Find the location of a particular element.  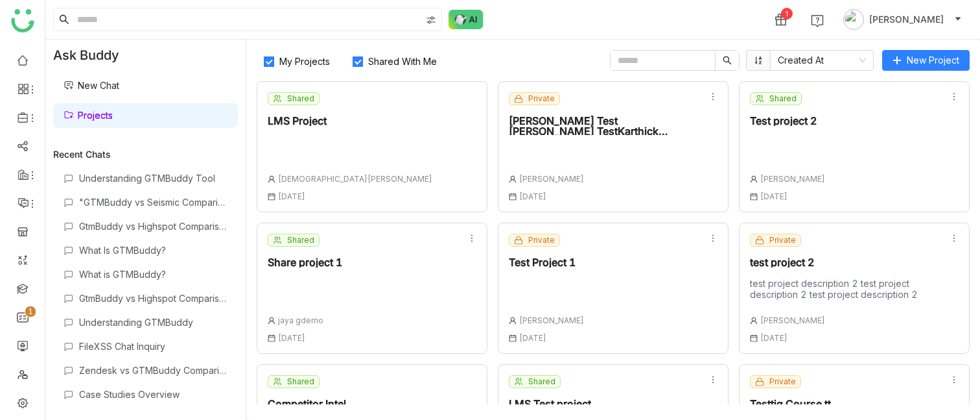

a: New Chat is located at coordinates (91, 85).